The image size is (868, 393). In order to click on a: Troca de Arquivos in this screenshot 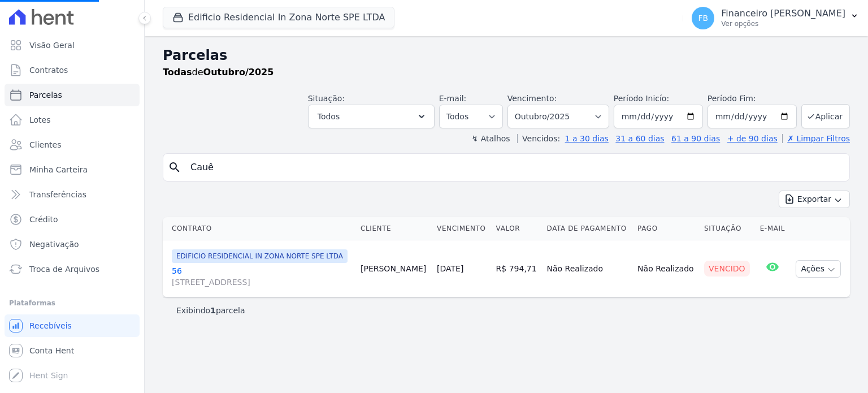, I will do `click(71, 269)`.